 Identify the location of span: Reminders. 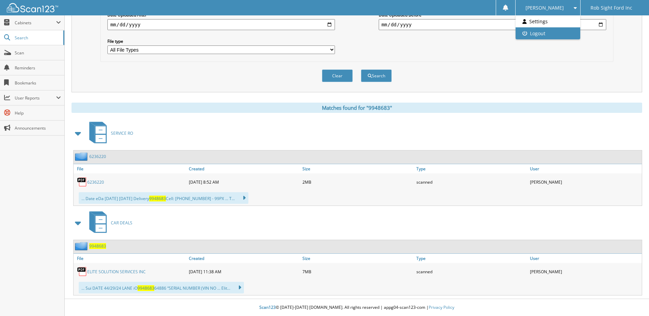
(38, 68).